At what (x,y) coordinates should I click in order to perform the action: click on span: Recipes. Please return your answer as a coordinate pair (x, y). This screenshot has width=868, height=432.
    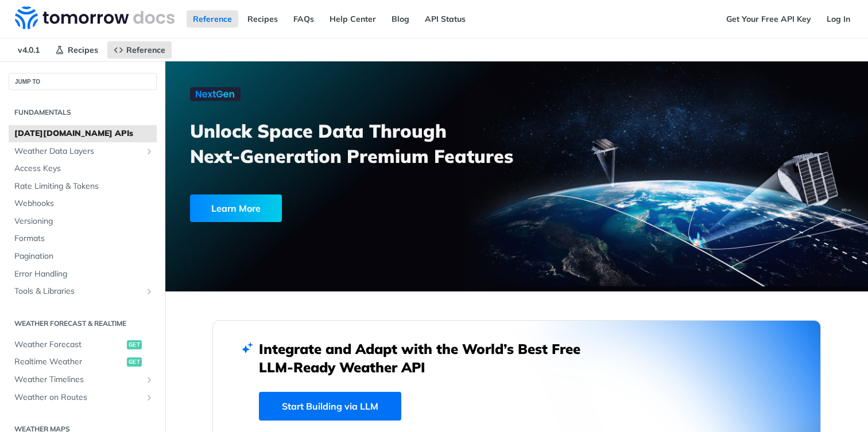
    Looking at the image, I should click on (83, 50).